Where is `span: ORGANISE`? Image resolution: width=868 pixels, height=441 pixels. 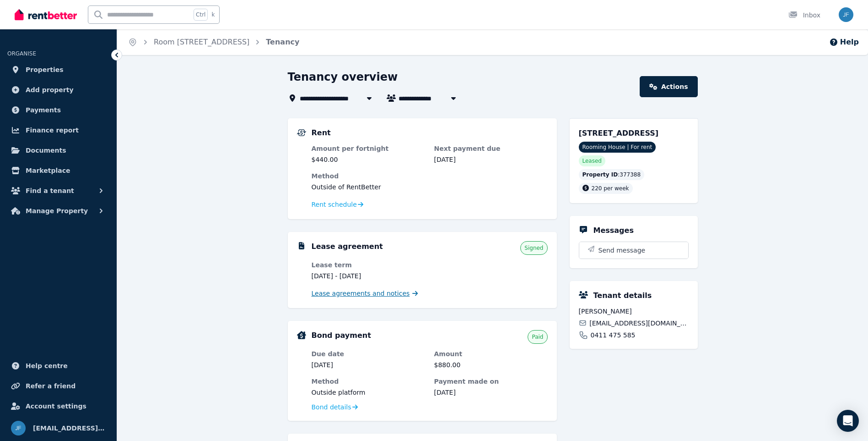 span: ORGANISE is located at coordinates (22, 54).